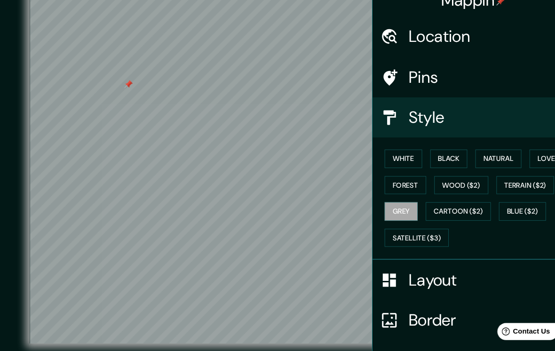 This screenshot has height=351, width=555. I want to click on canvas: Map, so click(278, 173).